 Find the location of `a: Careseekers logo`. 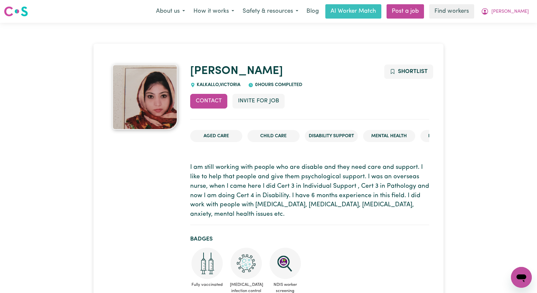

a: Careseekers logo is located at coordinates (16, 11).